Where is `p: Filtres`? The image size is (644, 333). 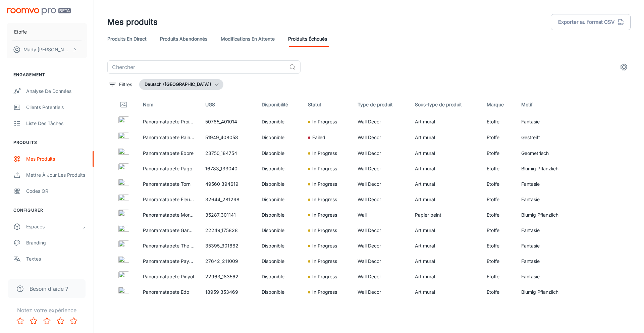 p: Filtres is located at coordinates (126, 85).